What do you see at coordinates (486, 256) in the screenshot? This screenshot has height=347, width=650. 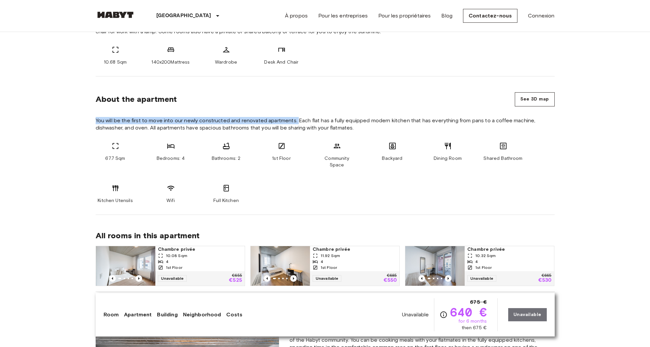 I see `span: 10.32 Sqm` at bounding box center [486, 256].